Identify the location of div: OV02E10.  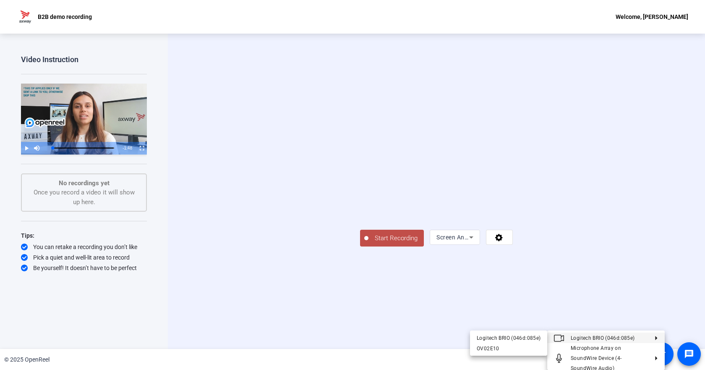
(508, 348).